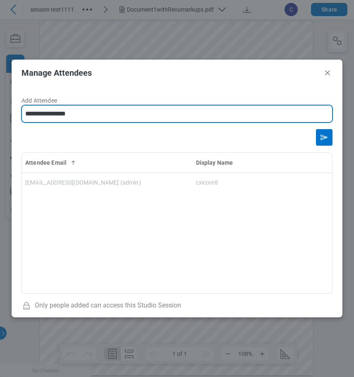 The image size is (354, 377). I want to click on label: Add Attendee, so click(177, 115).